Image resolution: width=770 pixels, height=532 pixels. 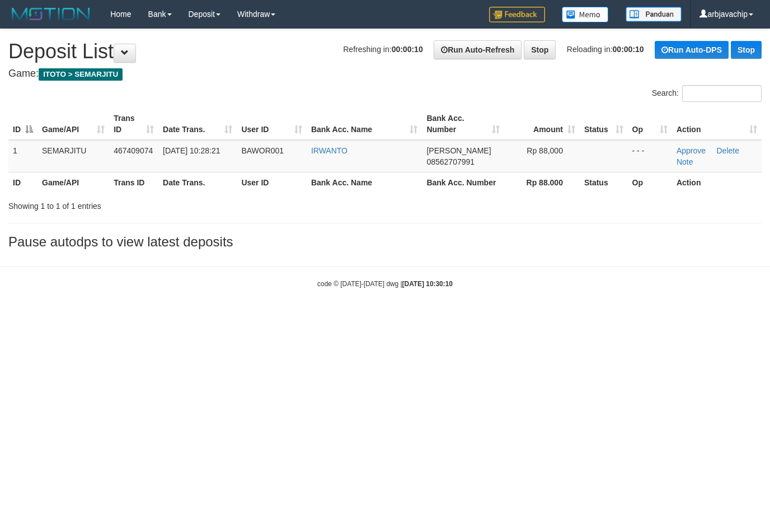 I want to click on div: Showing 1 to 1 of 1 entries, so click(x=160, y=204).